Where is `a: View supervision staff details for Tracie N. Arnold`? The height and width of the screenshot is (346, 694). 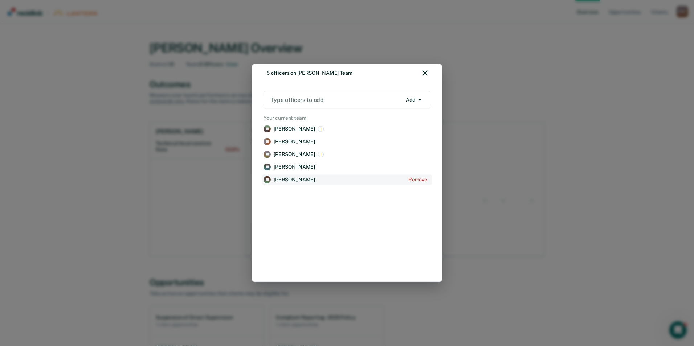
a: View supervision staff details for Tracie N. Arnold is located at coordinates (347, 129).